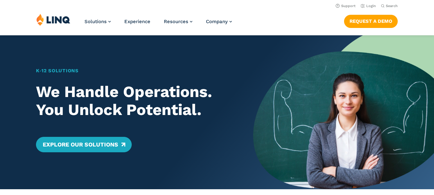 Image resolution: width=434 pixels, height=195 pixels. I want to click on a: Support, so click(346, 6).